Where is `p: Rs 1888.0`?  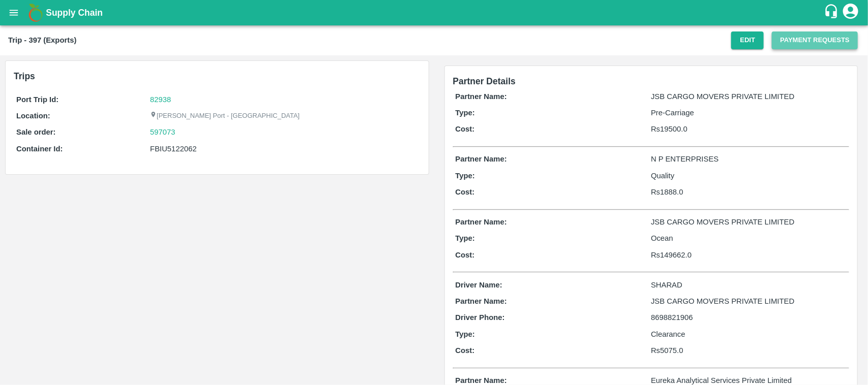
p: Rs 1888.0 is located at coordinates (748, 192).